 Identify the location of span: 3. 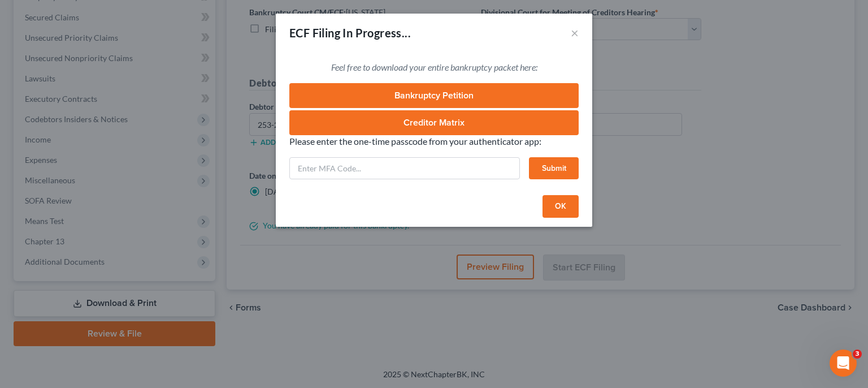
(857, 353).